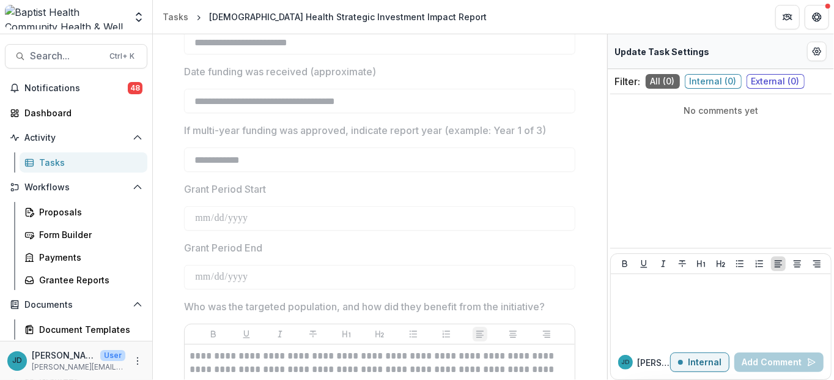 This screenshot has width=834, height=380. What do you see at coordinates (704, 362) in the screenshot?
I see `p: Internal` at bounding box center [704, 362].